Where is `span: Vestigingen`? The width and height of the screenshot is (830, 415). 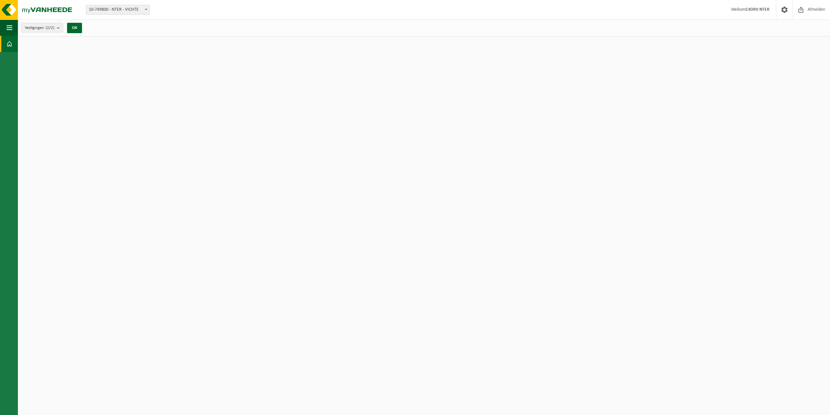 span: Vestigingen is located at coordinates (39, 28).